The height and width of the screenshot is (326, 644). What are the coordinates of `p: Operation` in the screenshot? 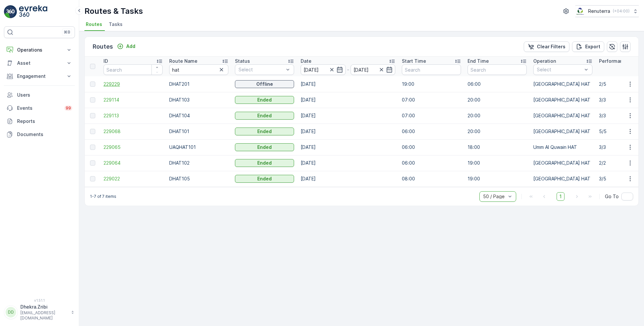 It's located at (545, 61).